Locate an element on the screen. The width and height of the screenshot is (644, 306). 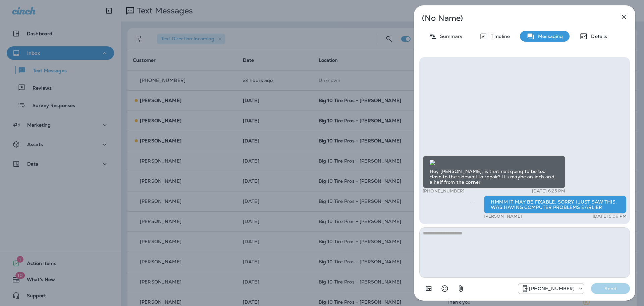
span: Sent is located at coordinates (472, 201).